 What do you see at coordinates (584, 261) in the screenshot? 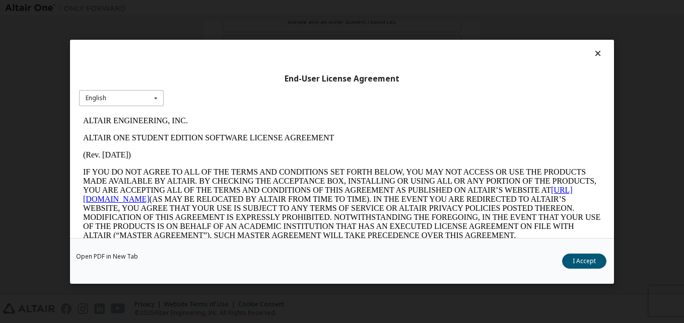
I see `button: I Accept` at bounding box center [584, 261].